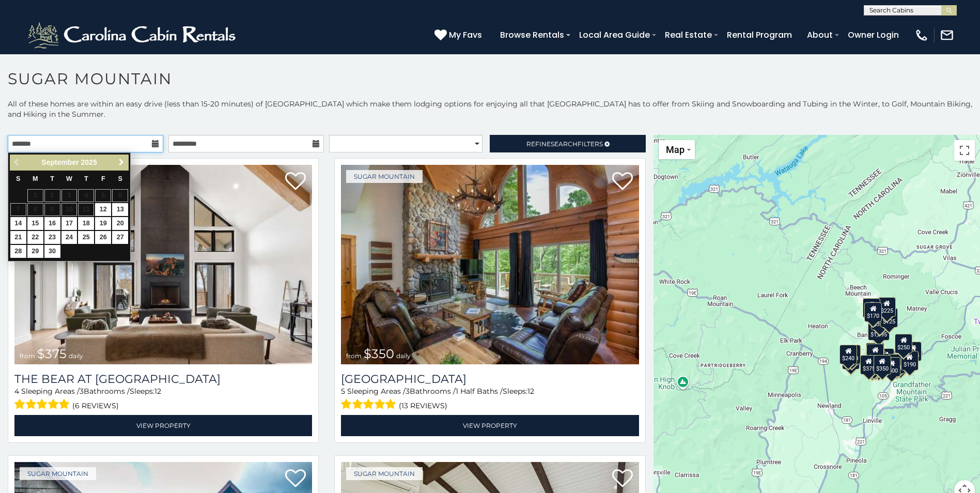 The height and width of the screenshot is (493, 980). Describe the element at coordinates (163, 379) in the screenshot. I see `h3: The Bear At Sugar Mountain` at that location.